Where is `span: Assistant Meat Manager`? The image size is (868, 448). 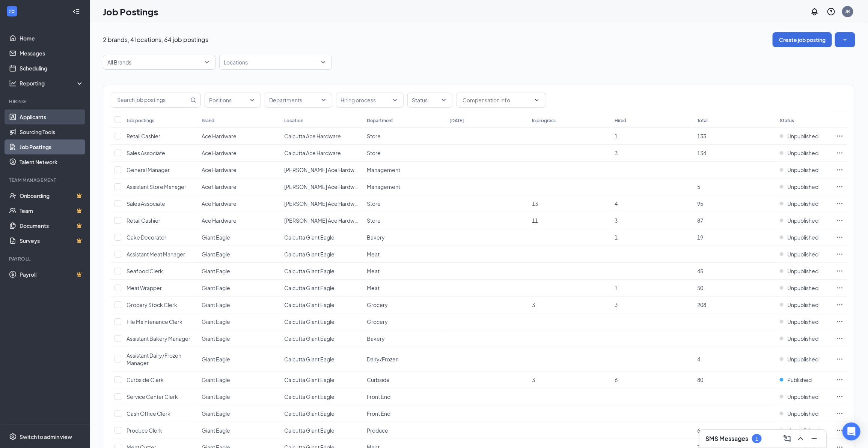
span: Assistant Meat Manager is located at coordinates (156, 254).